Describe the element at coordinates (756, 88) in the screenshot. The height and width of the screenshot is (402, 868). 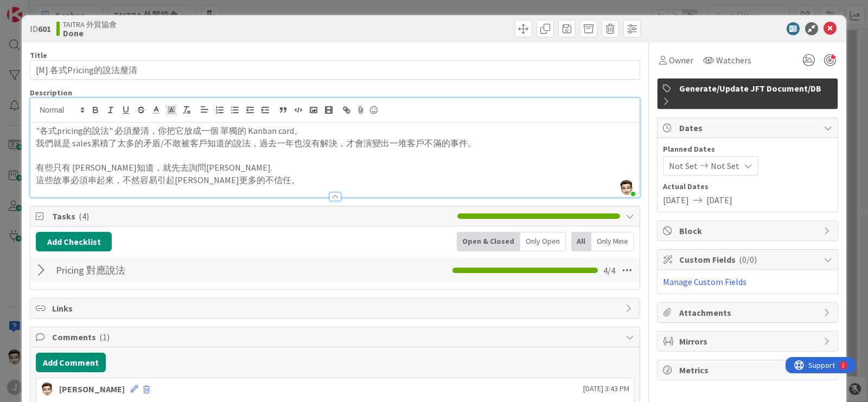
I see `span: Generate/Update JFT Document/DB` at that location.